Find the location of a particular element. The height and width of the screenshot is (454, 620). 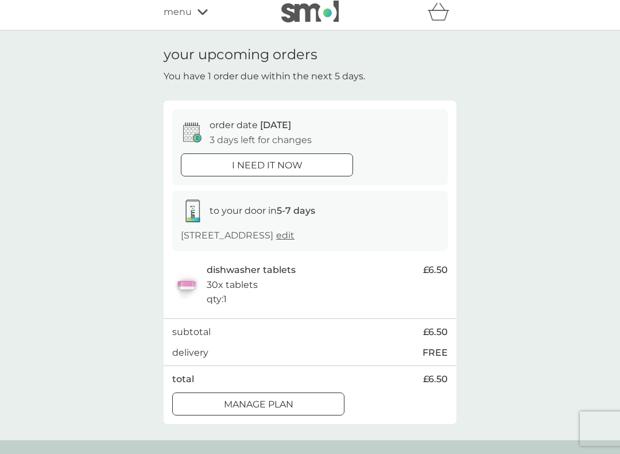

div: basket is located at coordinates (442, 12).